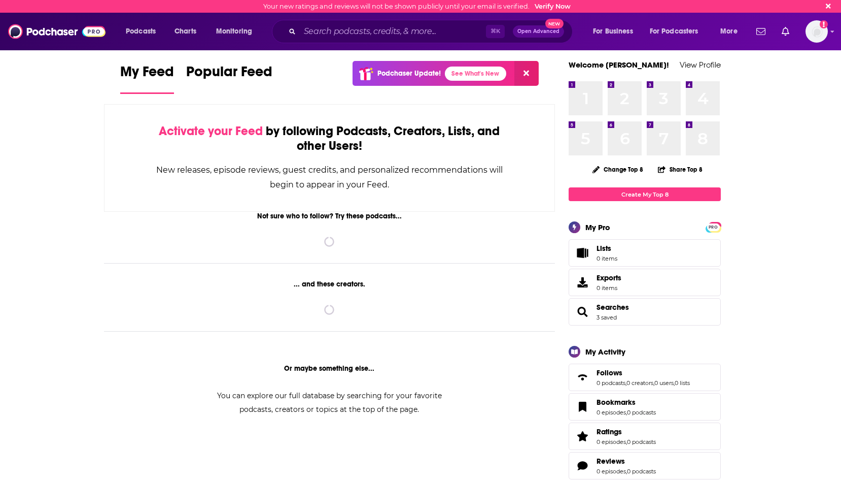 This screenshot has height=481, width=841. What do you see at coordinates (700, 64) in the screenshot?
I see `a: View Profile` at bounding box center [700, 64].